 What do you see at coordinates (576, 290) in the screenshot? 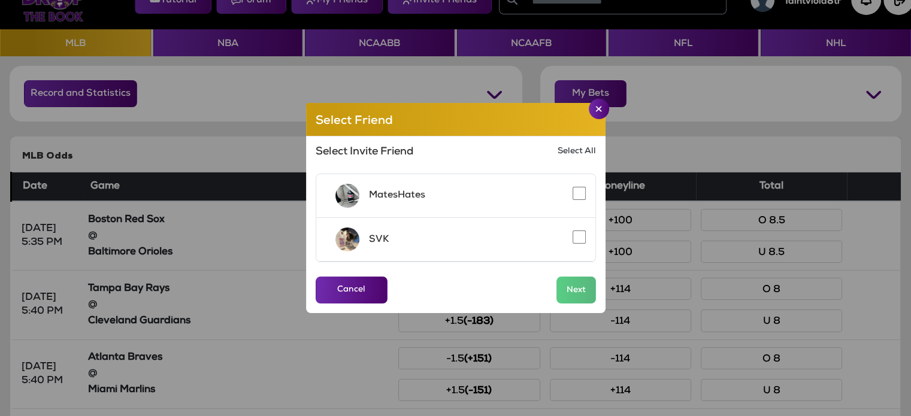
I see `button: Next` at bounding box center [576, 290].